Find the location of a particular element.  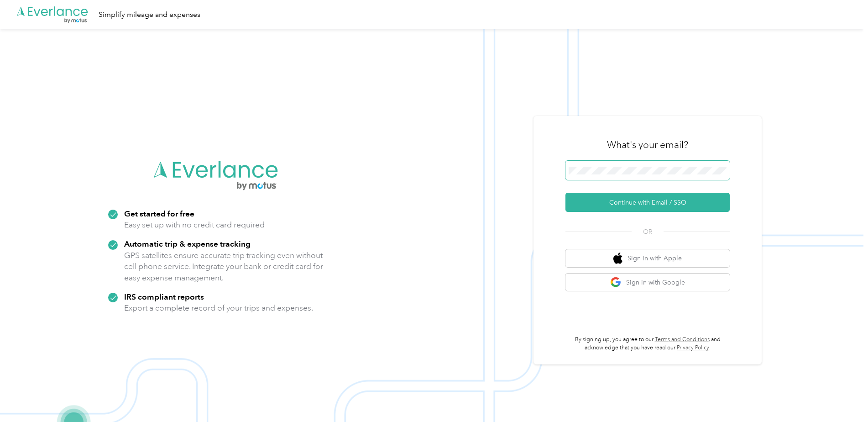

h3: What's your email? is located at coordinates (648, 144).